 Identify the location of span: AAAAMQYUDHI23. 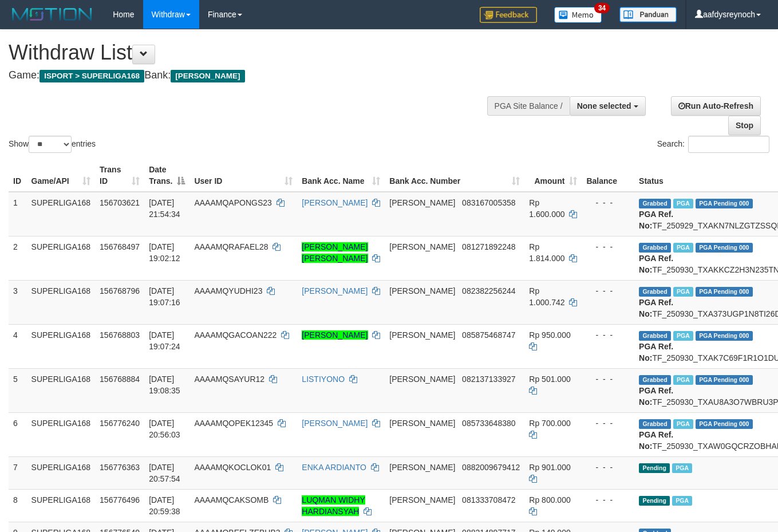
(228, 291).